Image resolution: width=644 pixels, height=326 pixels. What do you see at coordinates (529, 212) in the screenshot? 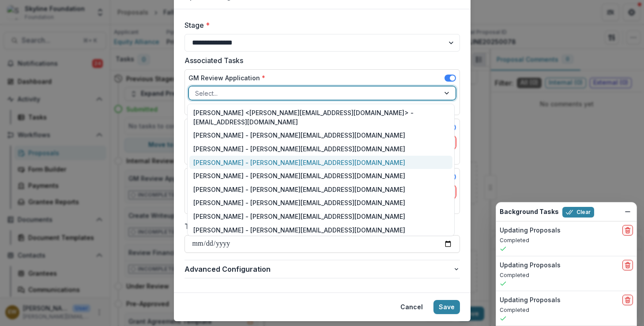
I see `h2: Background Tasks` at bounding box center [529, 212].